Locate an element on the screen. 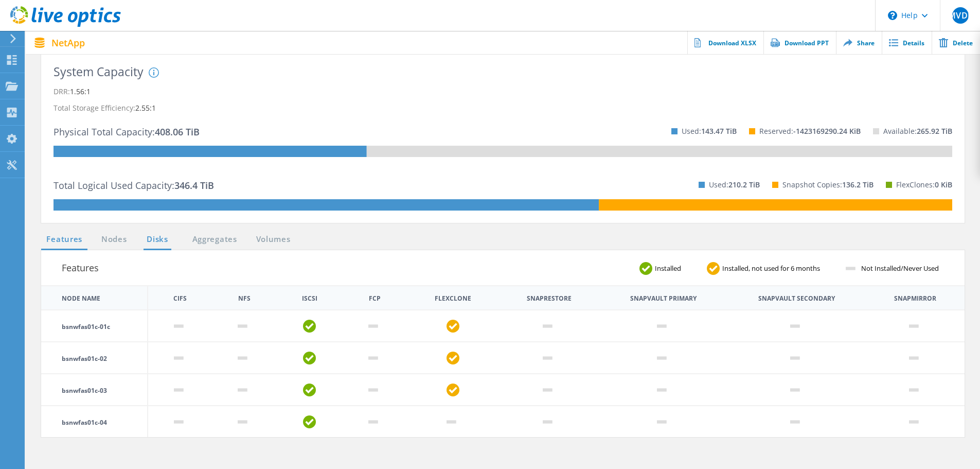  a: Features is located at coordinates (64, 239).